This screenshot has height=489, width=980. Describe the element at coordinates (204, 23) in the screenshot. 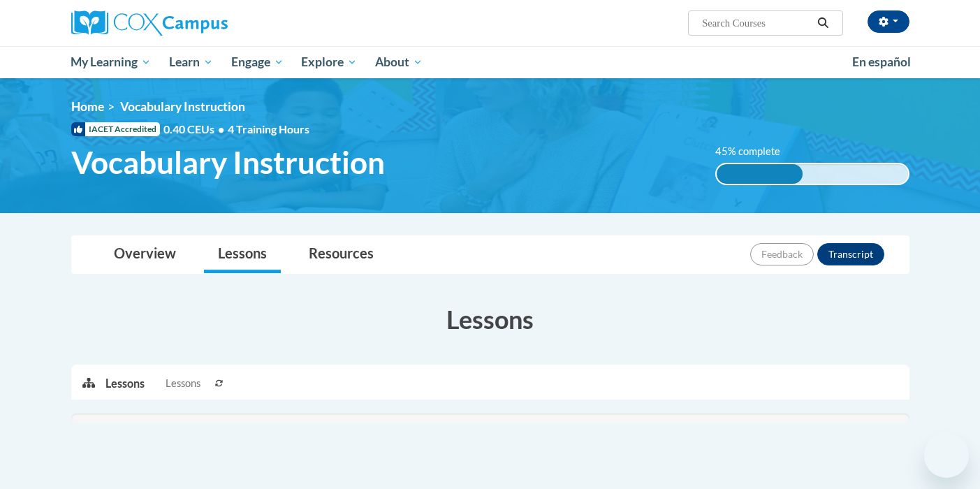

I see `a: Cox Campus` at that location.